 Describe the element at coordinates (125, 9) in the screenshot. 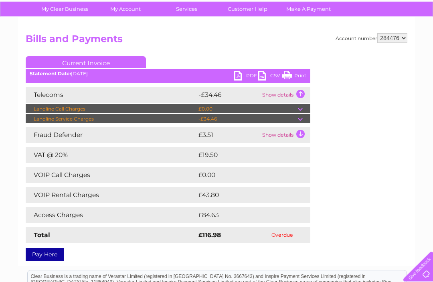

I see `a: My Account` at that location.